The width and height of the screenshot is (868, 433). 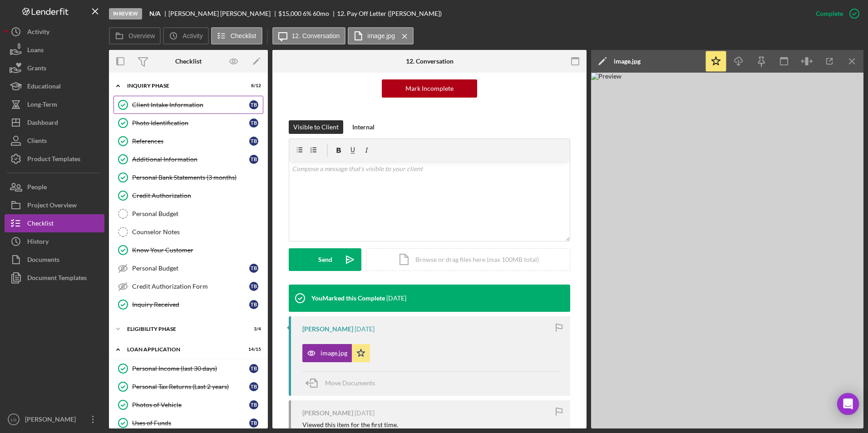 I want to click on button: Clients, so click(x=54, y=141).